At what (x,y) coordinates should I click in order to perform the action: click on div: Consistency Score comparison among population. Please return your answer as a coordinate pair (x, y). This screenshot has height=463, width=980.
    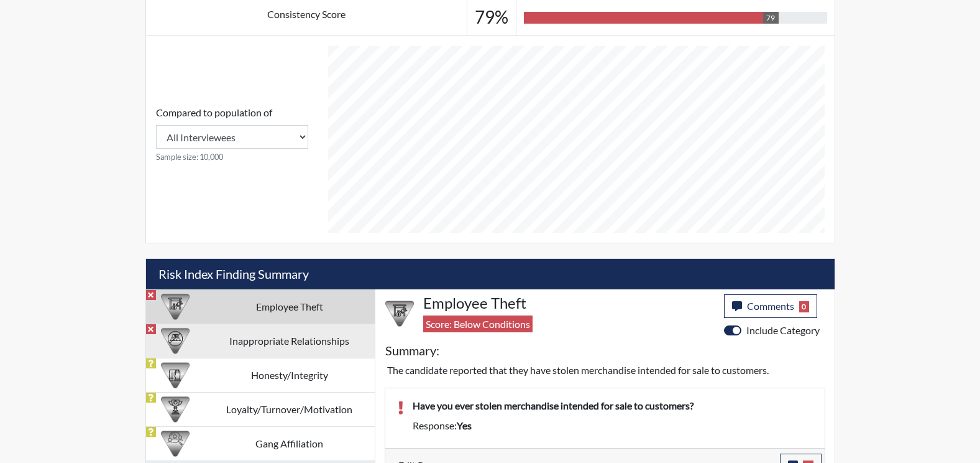
    Looking at the image, I should click on (232, 134).